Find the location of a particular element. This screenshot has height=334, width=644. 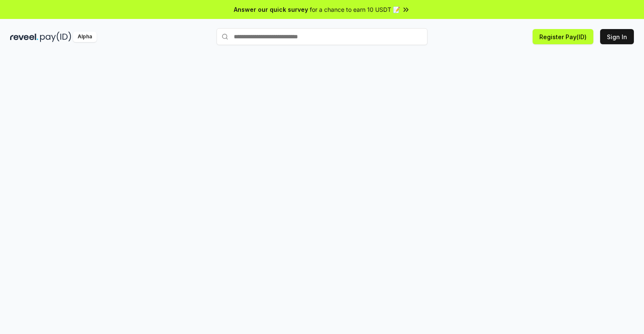

button: Register Pay(ID) is located at coordinates (563, 37).